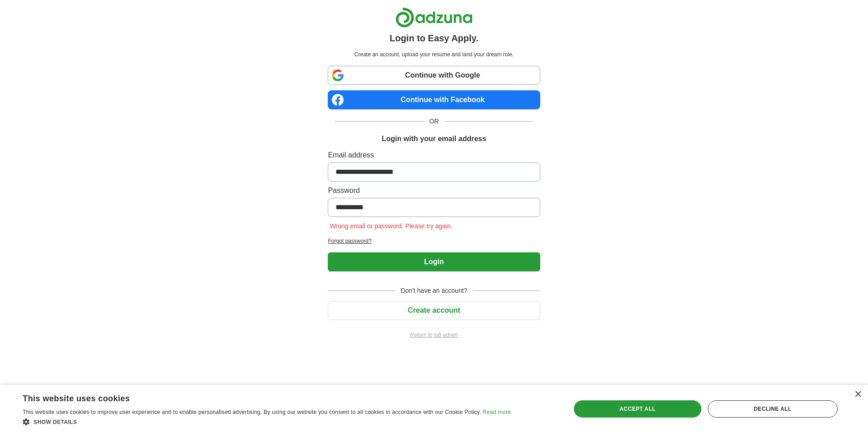  I want to click on h1: Login with your email address, so click(434, 139).